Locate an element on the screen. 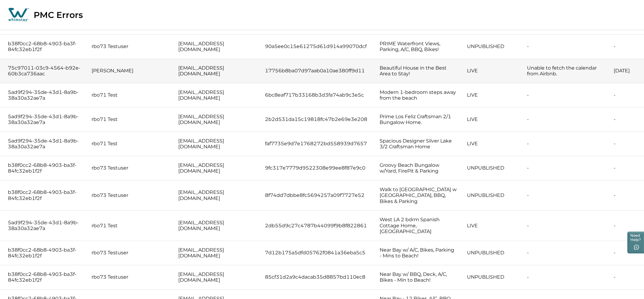 This screenshot has width=644, height=299. p: Spacious Designer Silver Lake 3/2 Craftsman Home is located at coordinates (419, 143).